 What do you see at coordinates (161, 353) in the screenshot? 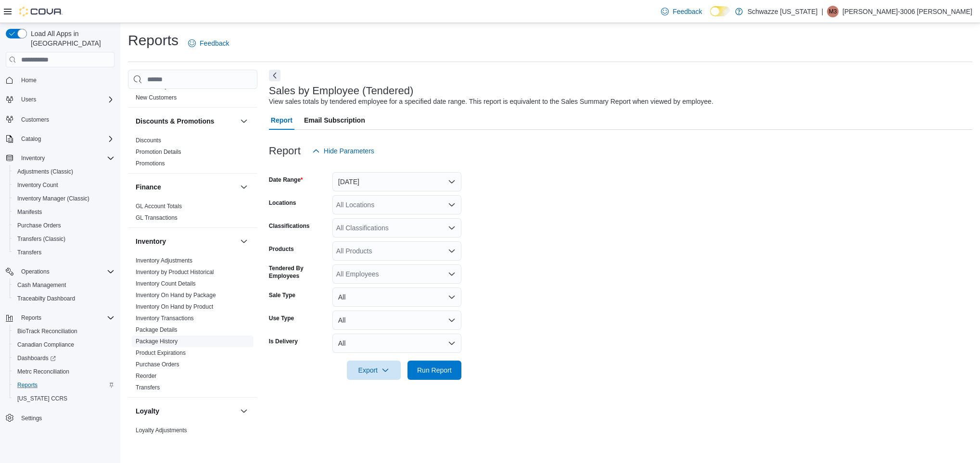
I see `span: Product Expirations` at bounding box center [161, 353].